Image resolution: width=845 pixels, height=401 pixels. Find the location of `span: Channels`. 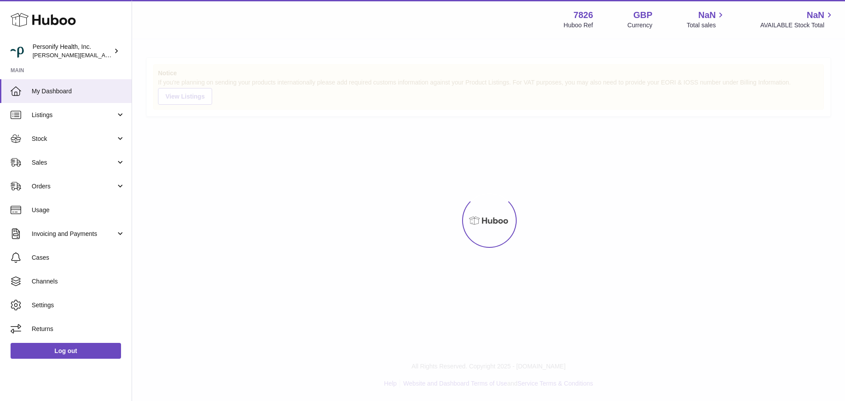

span: Channels is located at coordinates (78, 281).